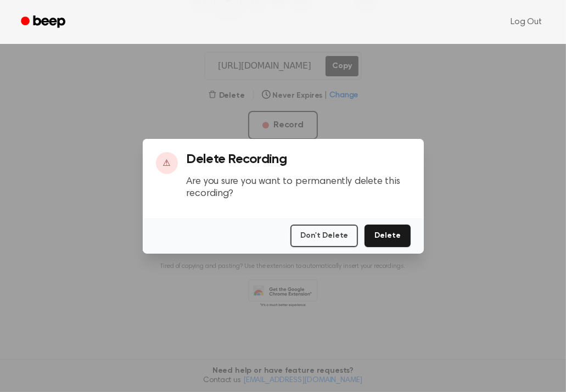 The height and width of the screenshot is (392, 566). Describe the element at coordinates (387, 236) in the screenshot. I see `button: Delete` at that location.